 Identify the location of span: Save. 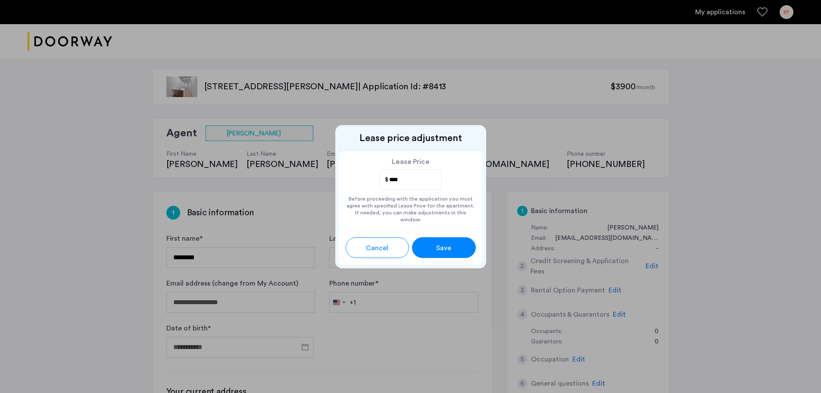
(444, 248).